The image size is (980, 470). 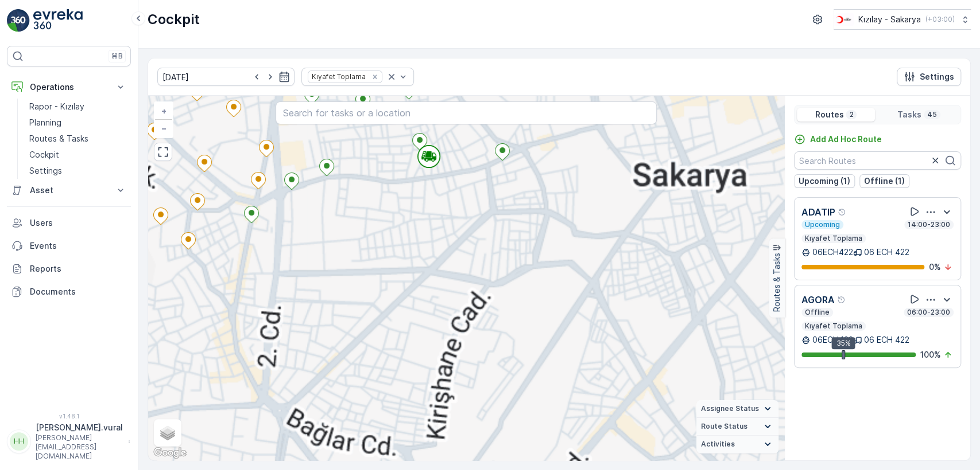 What do you see at coordinates (78, 269) in the screenshot?
I see `p: Reports` at bounding box center [78, 269].